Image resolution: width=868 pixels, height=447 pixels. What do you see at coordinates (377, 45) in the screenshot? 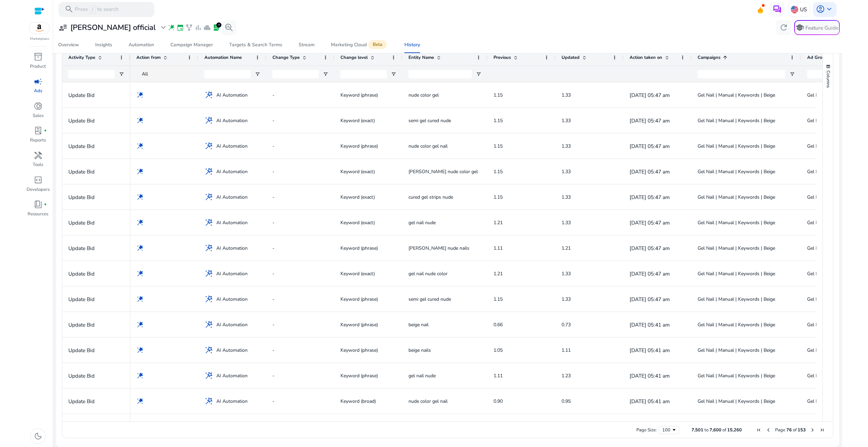
I see `span: Beta` at bounding box center [377, 45].